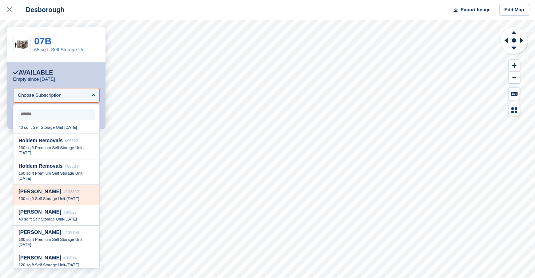 Image resolution: width=535 pixels, height=278 pixels. I want to click on span: 100 sq.ft Self Storage Unit, so click(42, 199).